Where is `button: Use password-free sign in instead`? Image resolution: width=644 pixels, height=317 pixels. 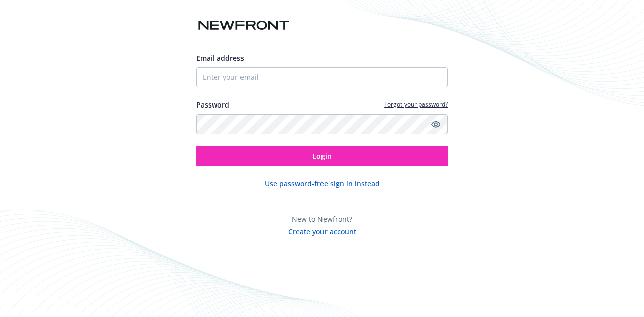
button: Use password-free sign in instead is located at coordinates (322, 184).